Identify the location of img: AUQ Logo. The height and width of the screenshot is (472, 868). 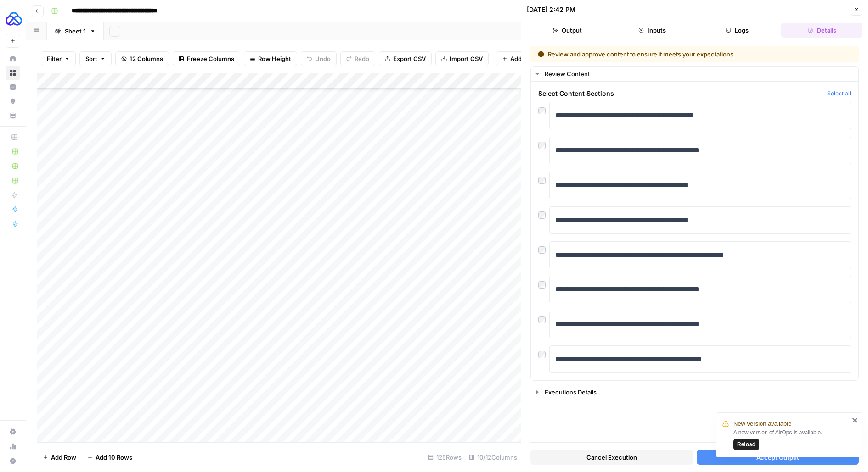
(14, 19).